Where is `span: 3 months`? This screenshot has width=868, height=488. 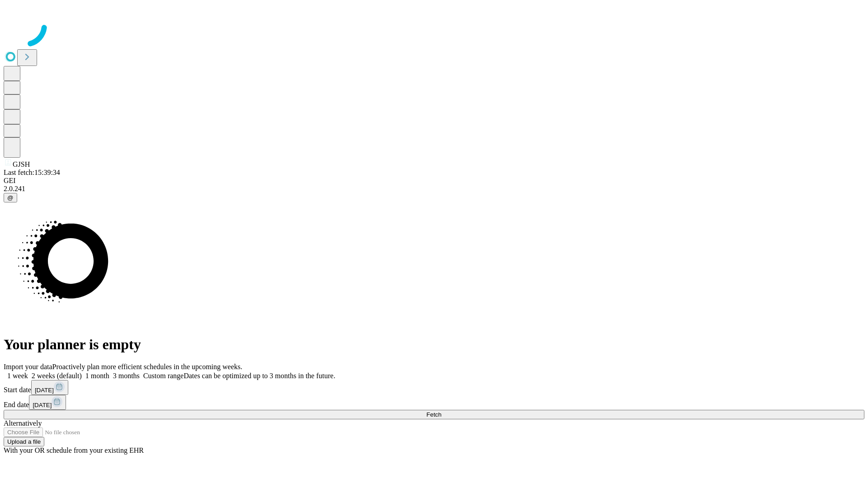
span: 3 months is located at coordinates (126, 375).